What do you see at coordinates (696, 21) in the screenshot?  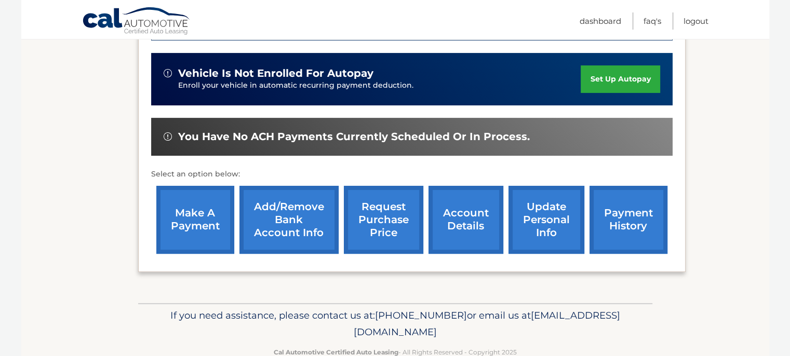 I see `a: Logout` at bounding box center [696, 21].